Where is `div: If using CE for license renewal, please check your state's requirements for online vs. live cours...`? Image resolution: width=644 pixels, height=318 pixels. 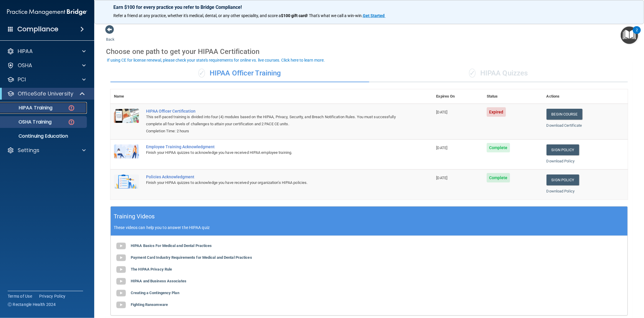
div: If using CE for license renewal, please check your state's requirements for online vs. live cours... is located at coordinates (216, 60).